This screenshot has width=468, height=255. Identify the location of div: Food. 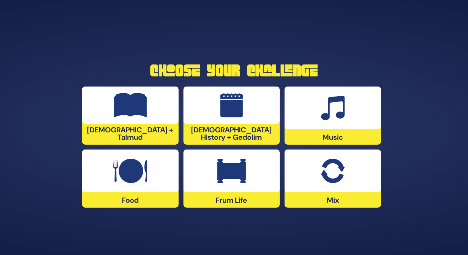
(130, 179).